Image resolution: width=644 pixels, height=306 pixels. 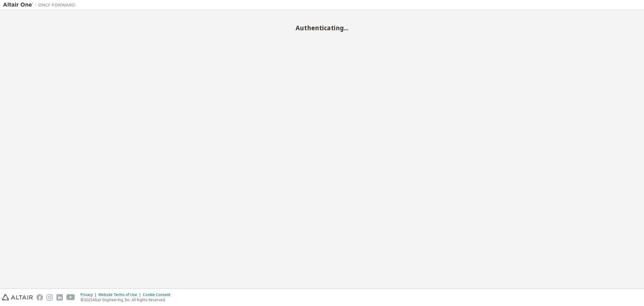 I want to click on div: Privacy, so click(x=90, y=295).